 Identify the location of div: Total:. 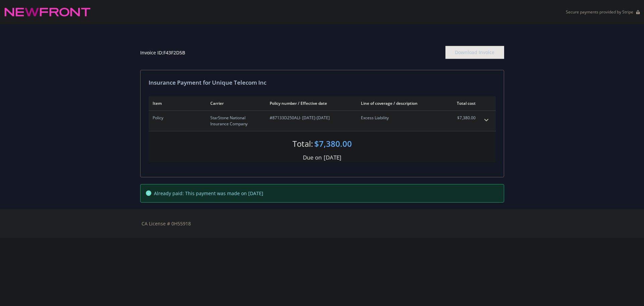
(302, 144).